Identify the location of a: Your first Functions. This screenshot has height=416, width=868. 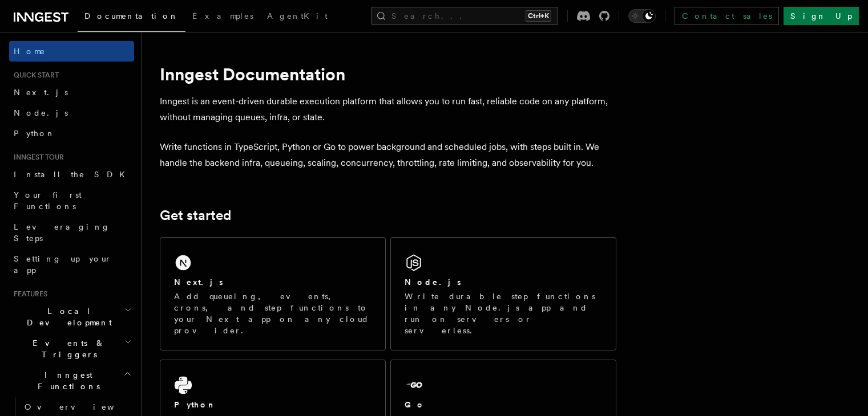
(71, 201).